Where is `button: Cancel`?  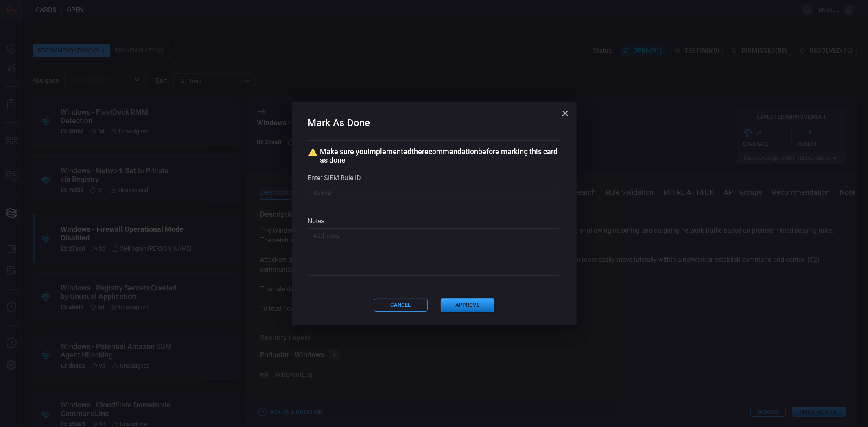 button: Cancel is located at coordinates (401, 305).